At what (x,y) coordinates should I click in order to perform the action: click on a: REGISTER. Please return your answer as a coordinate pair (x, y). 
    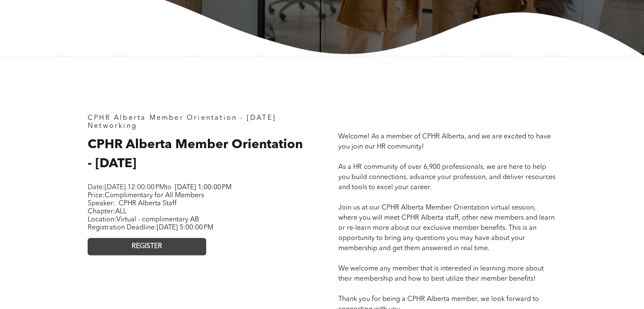
    Looking at the image, I should click on (146, 246).